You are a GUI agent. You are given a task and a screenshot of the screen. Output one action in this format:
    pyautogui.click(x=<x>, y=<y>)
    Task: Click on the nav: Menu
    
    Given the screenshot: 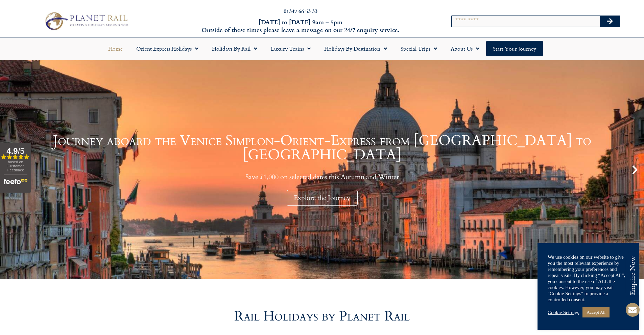 What is the action you would take?
    pyautogui.click(x=322, y=49)
    